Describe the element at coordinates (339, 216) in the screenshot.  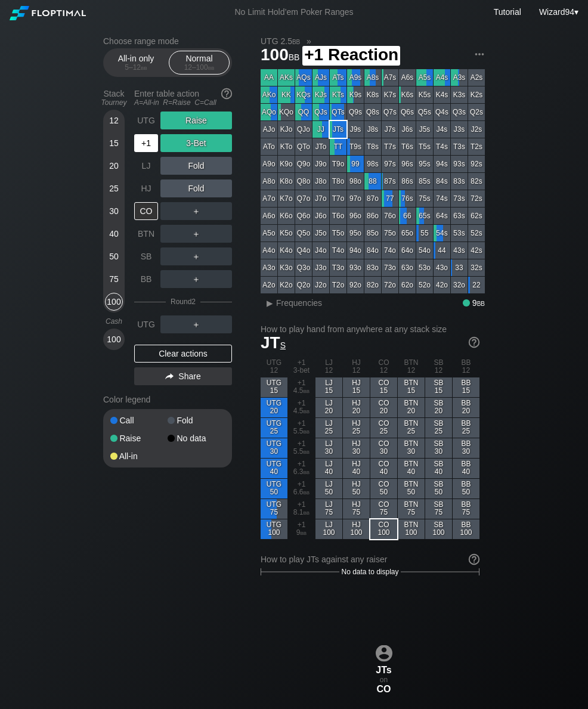
I see `div: T6o` at that location.